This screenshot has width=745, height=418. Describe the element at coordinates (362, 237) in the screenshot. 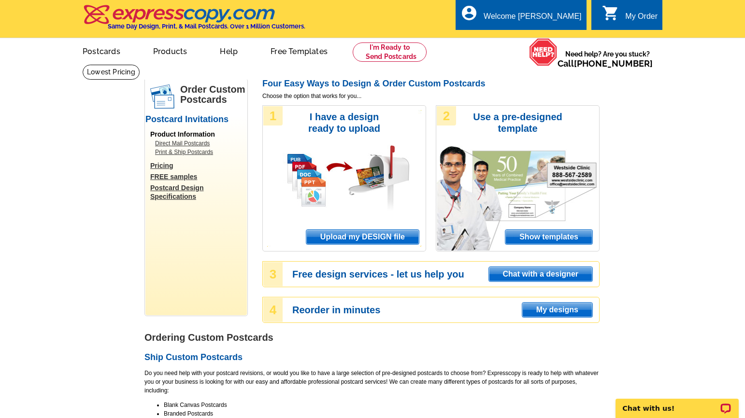

I see `a: Upload my DESIGN file` at that location.